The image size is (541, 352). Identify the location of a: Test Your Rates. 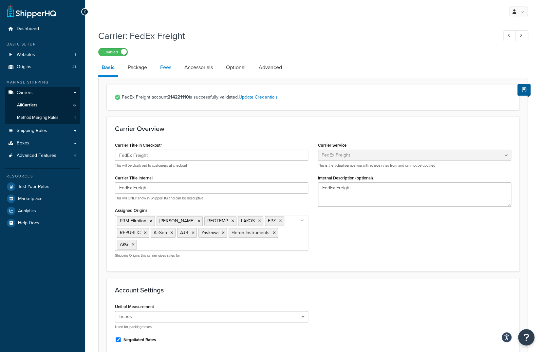
(43, 187).